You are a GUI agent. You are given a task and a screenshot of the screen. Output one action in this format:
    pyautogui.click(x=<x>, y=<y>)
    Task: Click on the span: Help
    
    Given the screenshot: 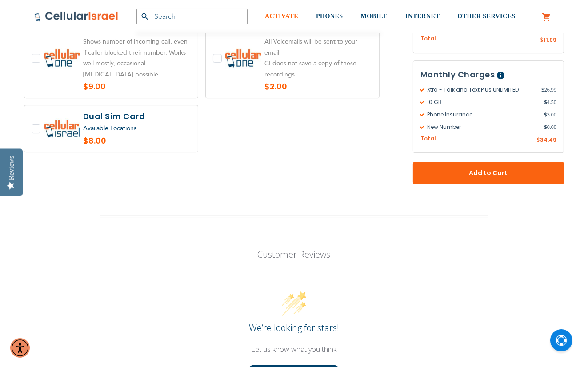 What is the action you would take?
    pyautogui.click(x=500, y=75)
    